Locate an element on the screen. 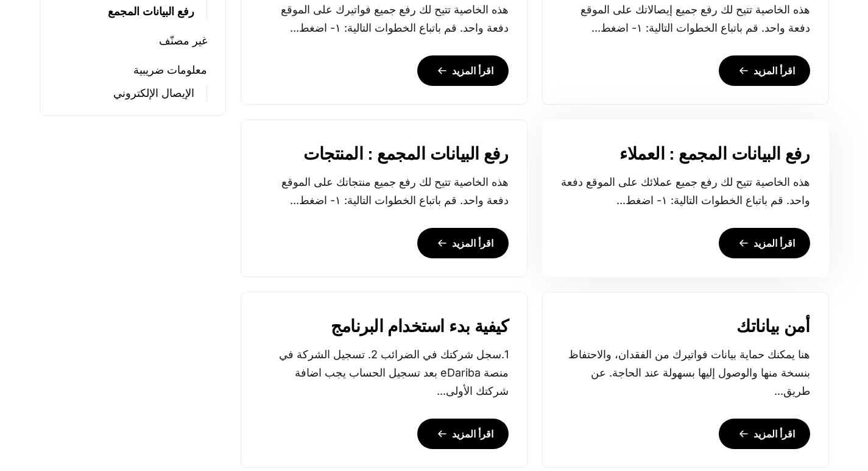 Image resolution: width=868 pixels, height=471 pixels. p: هذه الخاصية تتيح لك رفع جميع منتجاتك على الموقع دفعة واحد. قم باتباع الخطوات التالية: ١- اضغط... is located at coordinates (383, 192).